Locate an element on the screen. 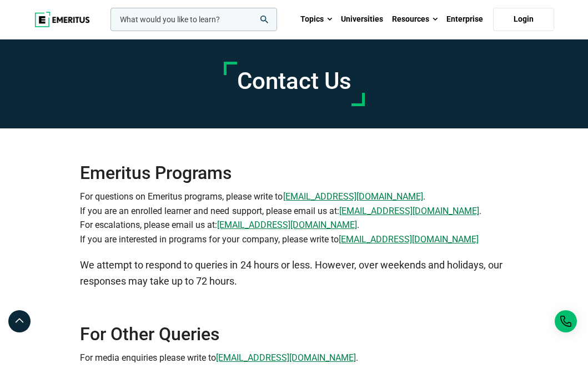 The image size is (588, 388). p: We attempt to respond to queries in 24 hours or less. However, over weekends and holidays, our re... is located at coordinates (294, 273).